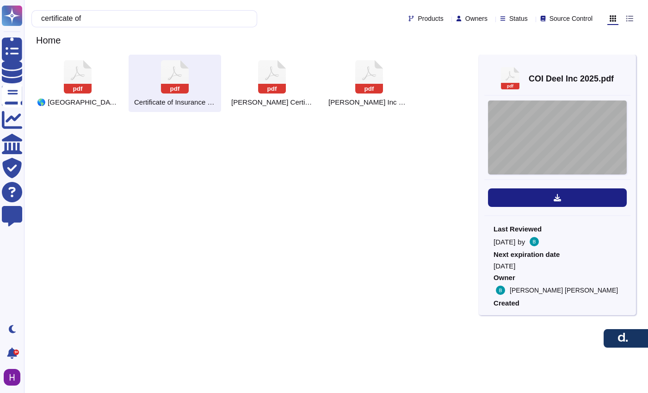 The image size is (648, 393). I want to click on span: Deel Certificate of Insurance (COI).pdf, so click(272, 102).